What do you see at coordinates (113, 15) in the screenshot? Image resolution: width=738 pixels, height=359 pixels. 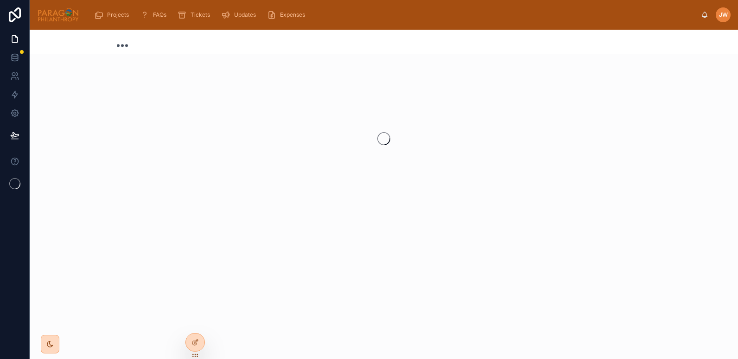 I see `a: Projects` at bounding box center [113, 15].